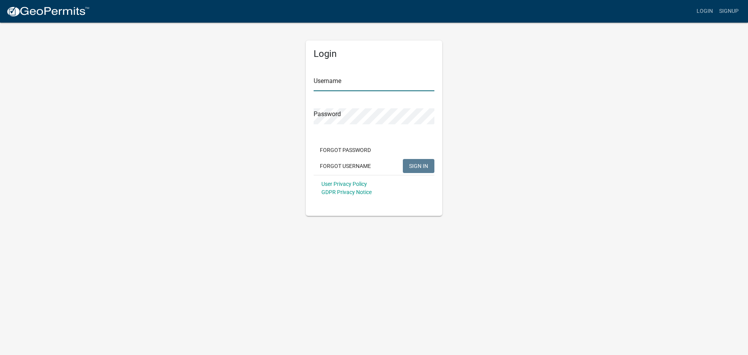 The image size is (748, 355). I want to click on span: SIGN IN, so click(418, 166).